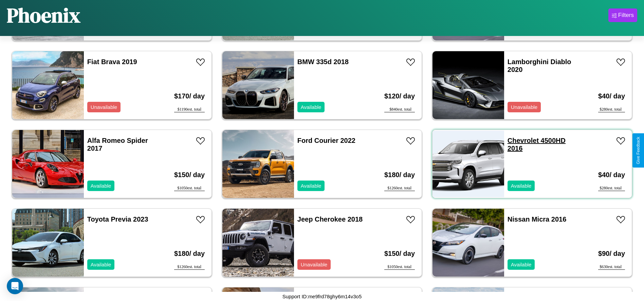 The image size is (644, 301). What do you see at coordinates (536, 144) in the screenshot?
I see `a: Chevrolet 4500HD 2016` at bounding box center [536, 144].